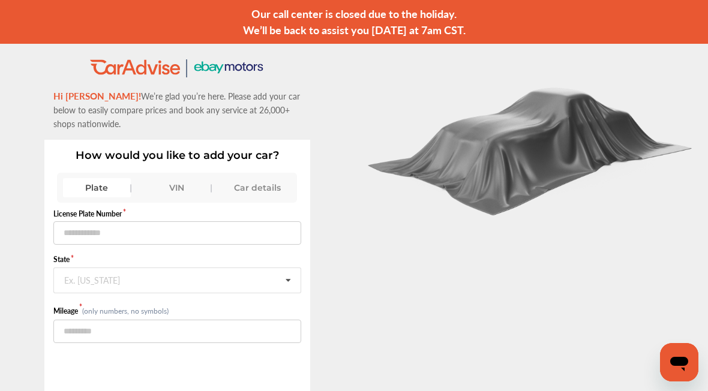  What do you see at coordinates (176, 110) in the screenshot?
I see `span: We’re glad you’re here. Please add your car below to easily compare prices and book any service a...` at bounding box center [176, 110].